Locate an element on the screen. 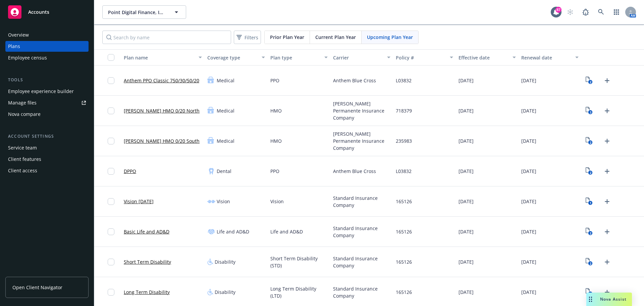  a: Start snowing is located at coordinates (570, 12).